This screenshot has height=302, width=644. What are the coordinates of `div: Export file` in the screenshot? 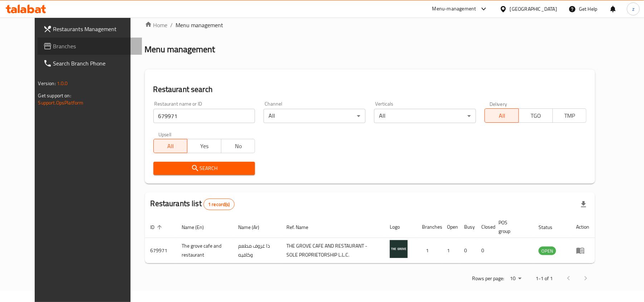 It's located at (584, 204).